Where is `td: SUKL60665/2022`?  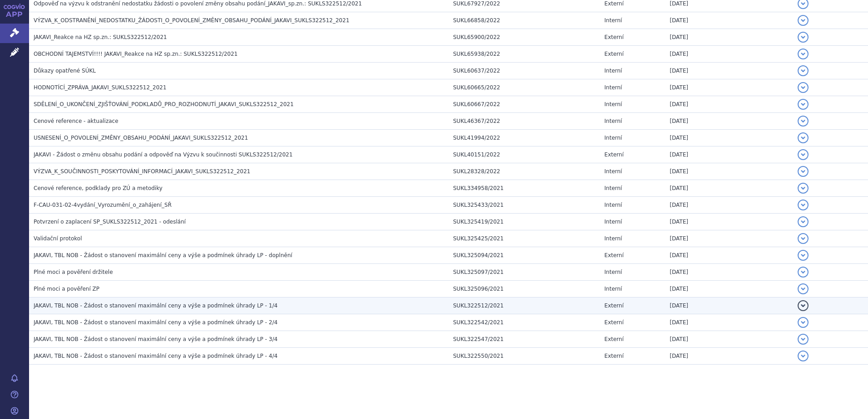 td: SUKL60665/2022 is located at coordinates (524, 88).